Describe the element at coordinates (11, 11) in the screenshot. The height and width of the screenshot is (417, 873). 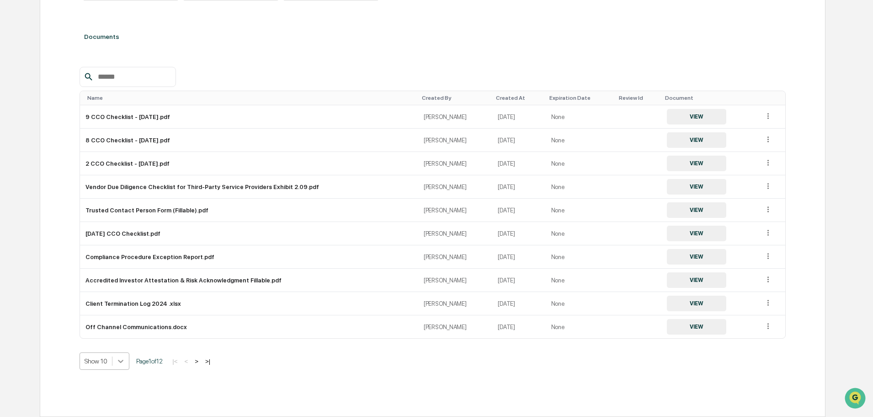
I see `button: Open customer support` at that location.